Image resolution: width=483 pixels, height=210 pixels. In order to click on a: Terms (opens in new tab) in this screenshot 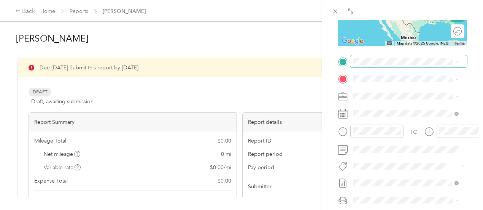, I will do `click(460, 43)`.